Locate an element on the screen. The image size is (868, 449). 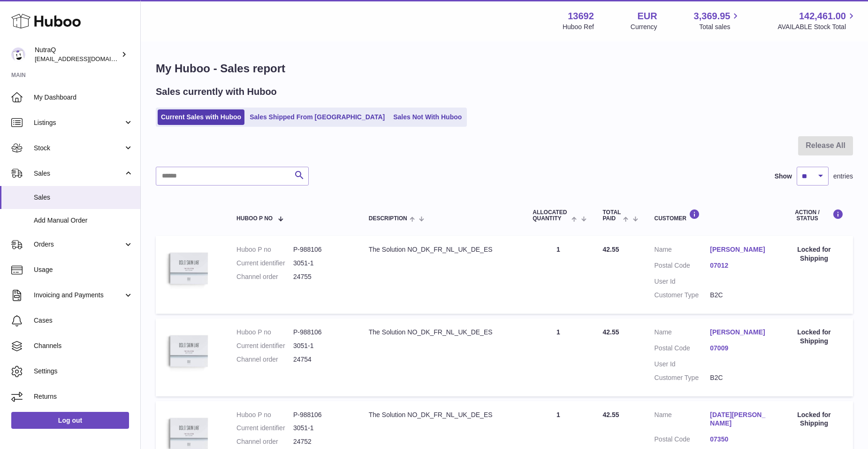
a: 142,461.00 AVAILABLE Stock Total is located at coordinates (817, 21).